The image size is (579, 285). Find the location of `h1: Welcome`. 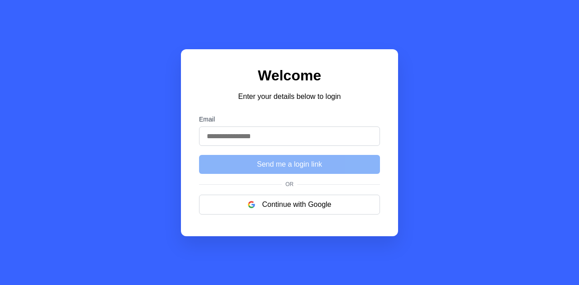

h1: Welcome is located at coordinates (289, 75).